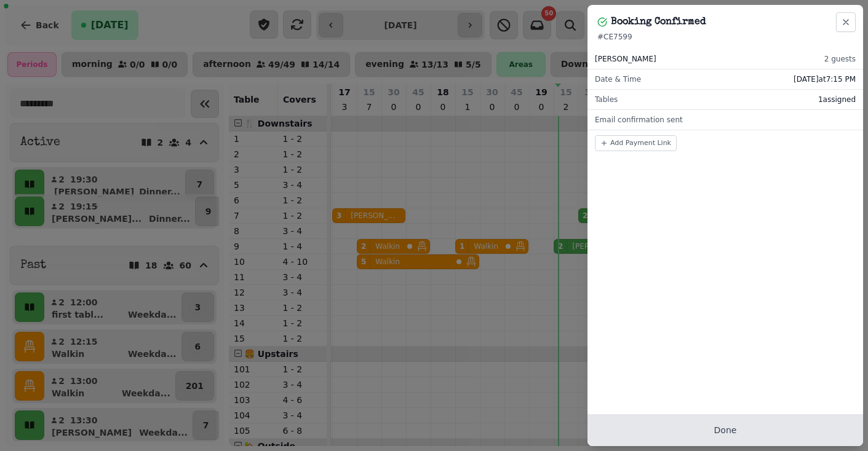 This screenshot has width=868, height=451. Describe the element at coordinates (617, 80) in the screenshot. I see `span: Date & Time` at that location.